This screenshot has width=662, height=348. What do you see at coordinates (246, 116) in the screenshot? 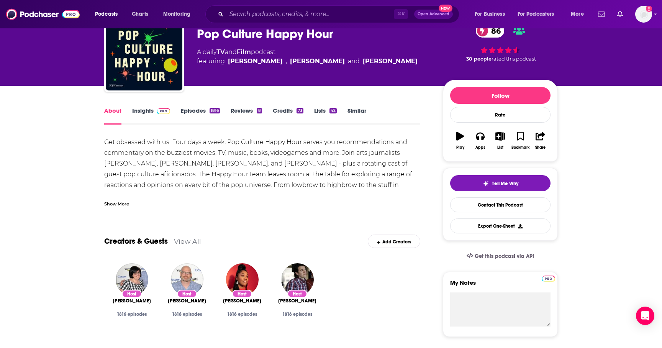
I see `a: Reviews8` at bounding box center [246, 116].